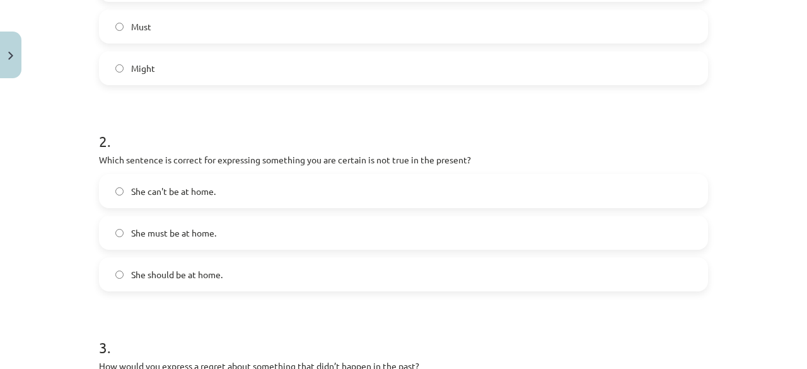 This screenshot has width=807, height=369. I want to click on input: Might, so click(119, 68).